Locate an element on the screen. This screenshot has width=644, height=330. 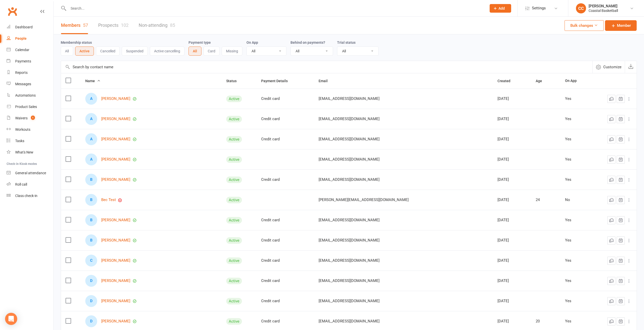
a: Payments is located at coordinates (30, 61).